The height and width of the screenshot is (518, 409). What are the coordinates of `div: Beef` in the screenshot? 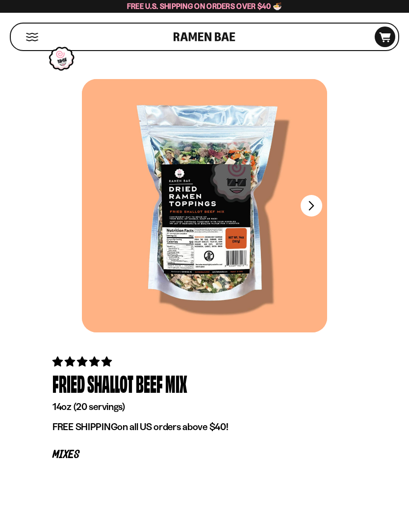 It's located at (149, 383).